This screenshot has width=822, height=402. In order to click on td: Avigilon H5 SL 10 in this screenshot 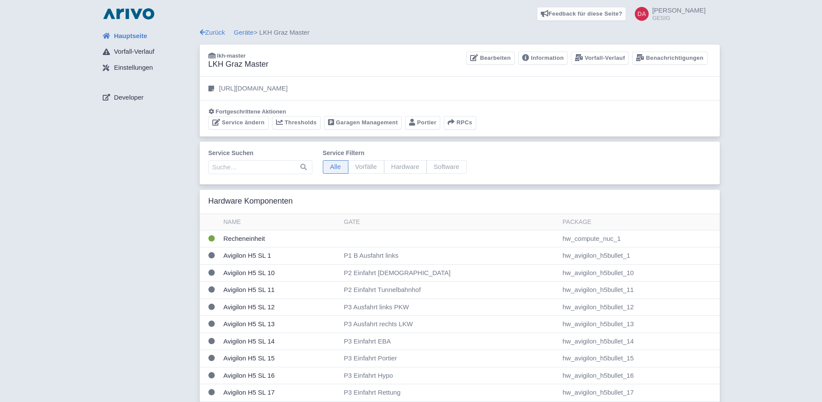, I will do `click(280, 273)`.